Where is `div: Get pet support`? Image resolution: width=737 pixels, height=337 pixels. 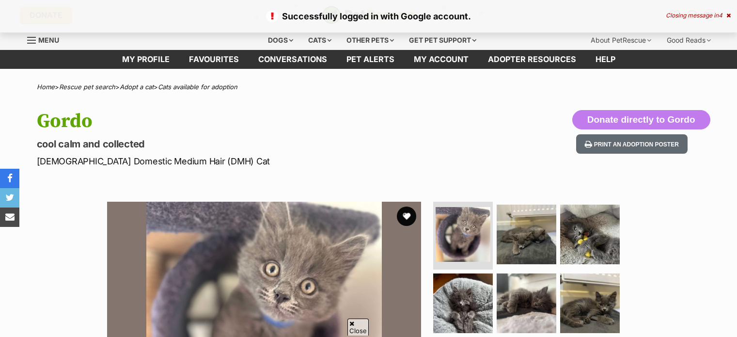
div: Get pet support is located at coordinates (442, 40).